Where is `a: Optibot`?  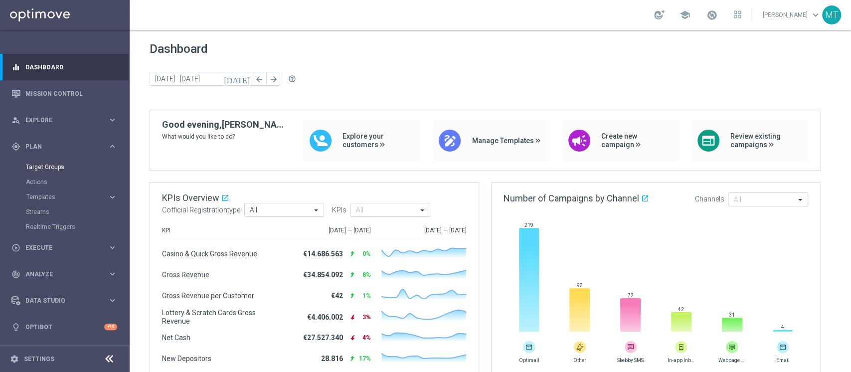 a: Optibot is located at coordinates (65, 327).